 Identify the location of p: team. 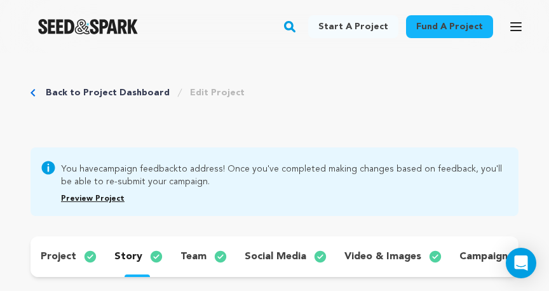
(193, 257).